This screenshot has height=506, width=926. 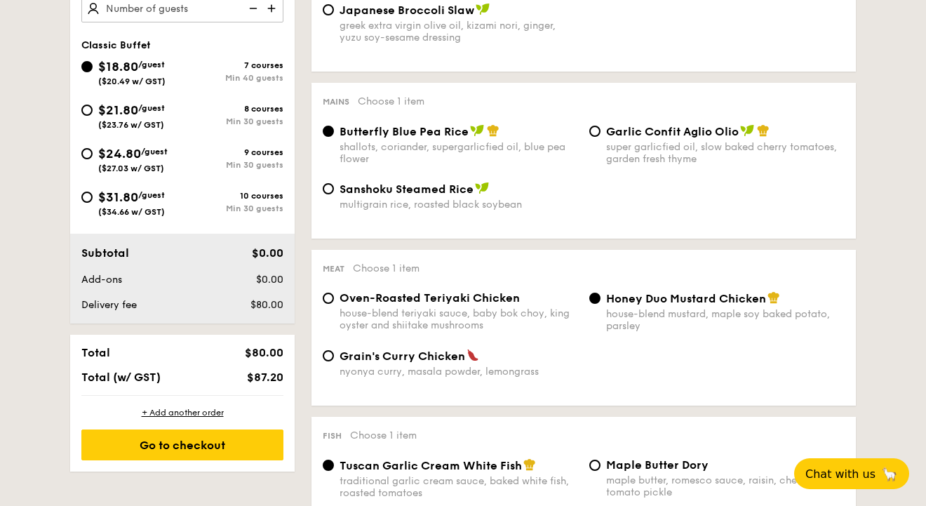 I want to click on div: nyonya curry, masala powder, lemongrass, so click(x=459, y=371).